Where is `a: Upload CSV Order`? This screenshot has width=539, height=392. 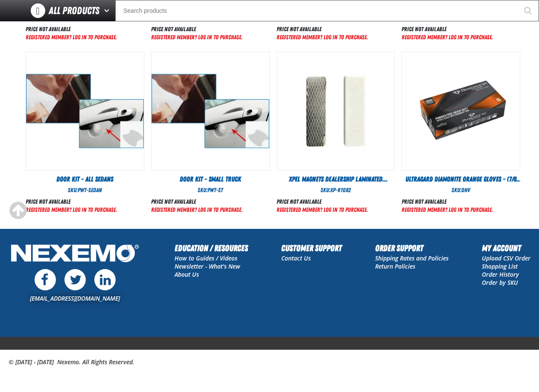
a: Upload CSV Order is located at coordinates (506, 258).